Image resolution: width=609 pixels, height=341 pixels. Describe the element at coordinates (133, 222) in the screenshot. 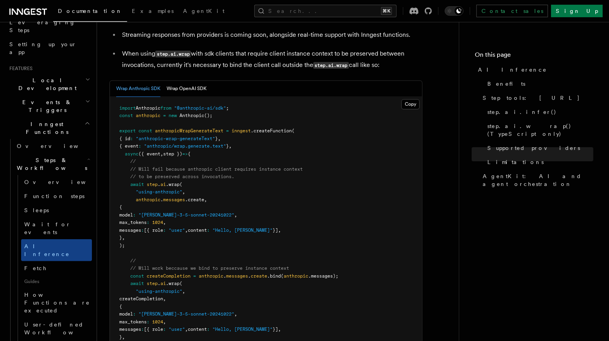

I see `span: max_tokens` at that location.